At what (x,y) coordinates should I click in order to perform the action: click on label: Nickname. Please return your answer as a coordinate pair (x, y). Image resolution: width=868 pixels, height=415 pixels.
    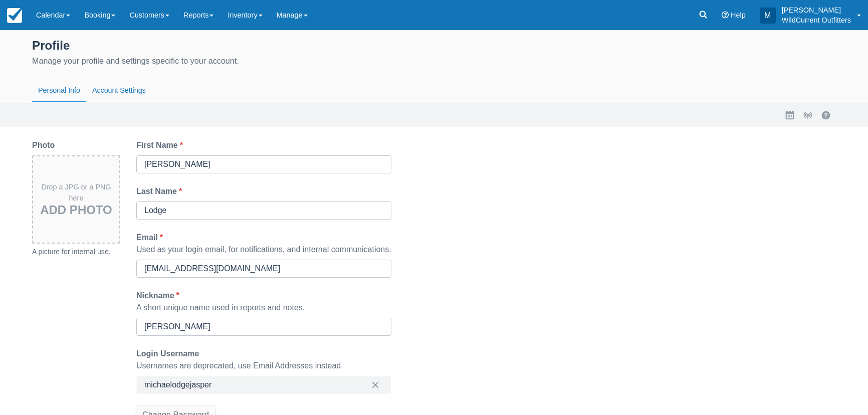
    Looking at the image, I should click on (160, 296).